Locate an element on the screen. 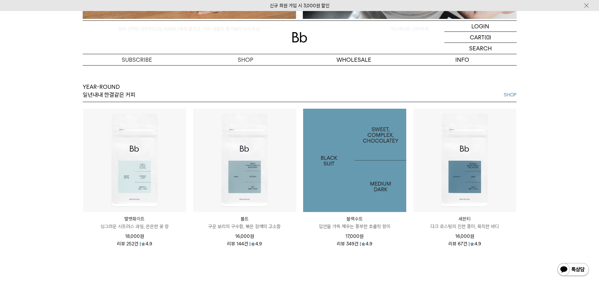 The image size is (599, 287). img: 몰트 is located at coordinates (245, 160).